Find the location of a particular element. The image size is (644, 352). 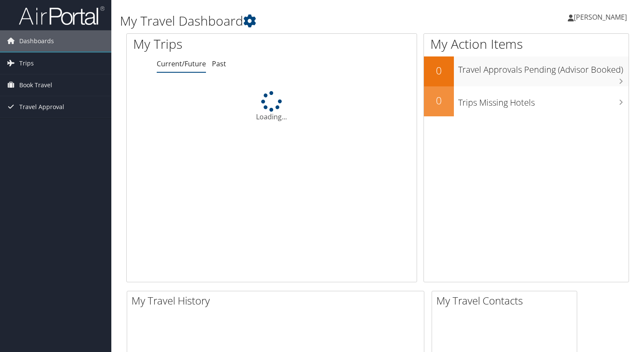

span: Book Travel is located at coordinates (36, 85).